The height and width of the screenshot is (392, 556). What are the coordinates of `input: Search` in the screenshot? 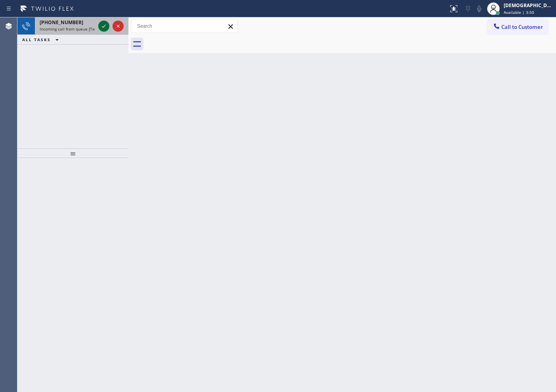 It's located at (184, 26).